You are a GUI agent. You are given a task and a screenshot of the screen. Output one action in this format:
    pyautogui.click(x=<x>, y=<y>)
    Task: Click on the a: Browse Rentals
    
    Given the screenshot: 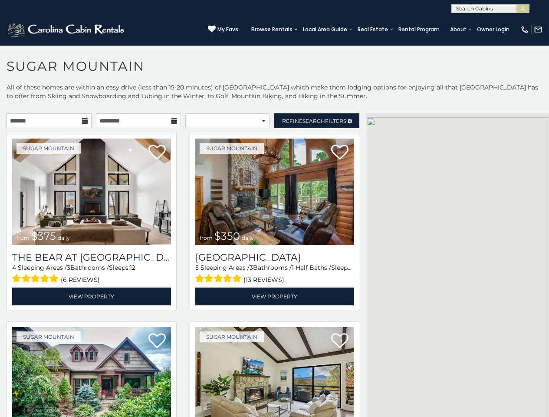 What is the action you would take?
    pyautogui.click(x=272, y=30)
    